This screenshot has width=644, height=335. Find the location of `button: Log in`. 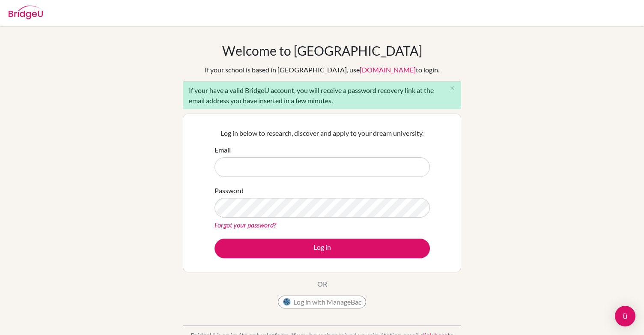

button: Log in is located at coordinates (322, 248).